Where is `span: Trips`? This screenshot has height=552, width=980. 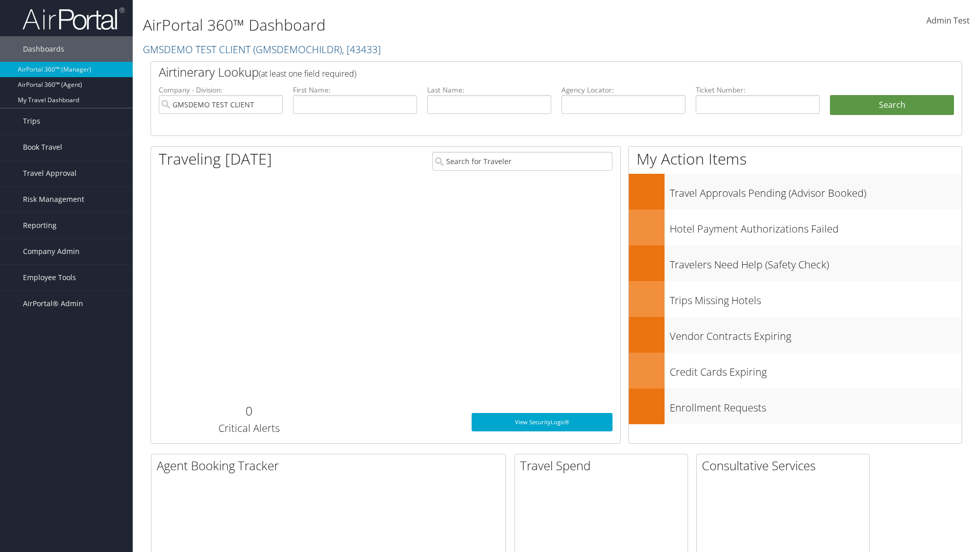 span: Trips is located at coordinates (32, 121).